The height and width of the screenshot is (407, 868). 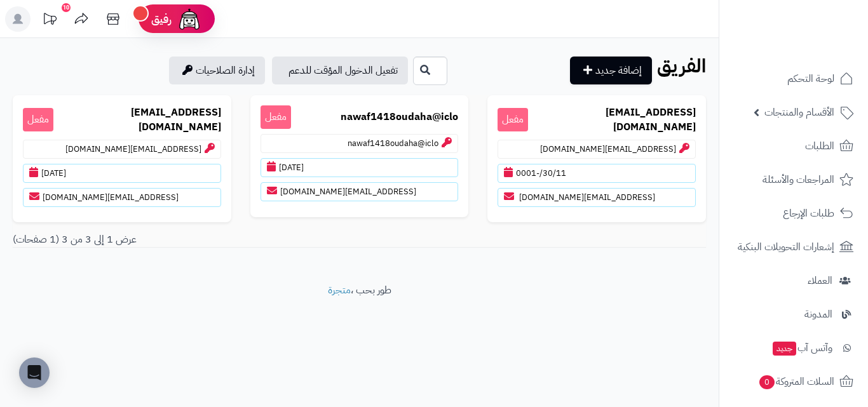 I want to click on b: nawaf1418oudaha@iclo, so click(x=399, y=117).